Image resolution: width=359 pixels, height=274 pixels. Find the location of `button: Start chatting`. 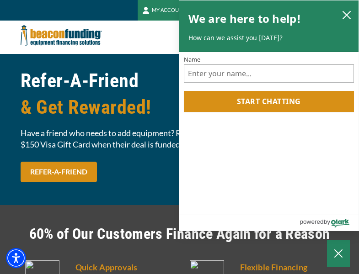

button: Start chatting is located at coordinates (269, 101).